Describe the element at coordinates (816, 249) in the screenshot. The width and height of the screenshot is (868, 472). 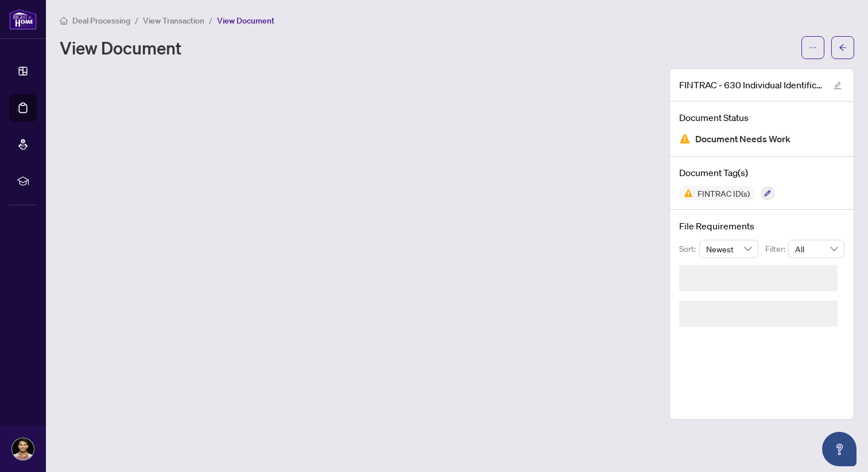
I see `span: All` at that location.